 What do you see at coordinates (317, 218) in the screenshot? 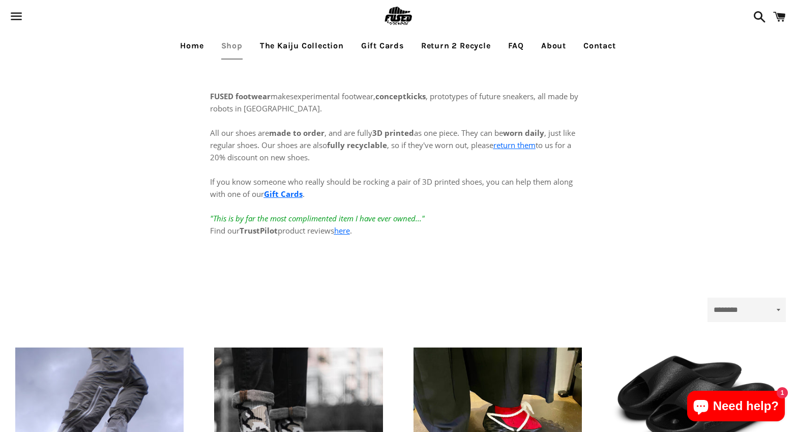
I see `em: "This is by far the most complimented item I have ever owned..."` at bounding box center [317, 218].